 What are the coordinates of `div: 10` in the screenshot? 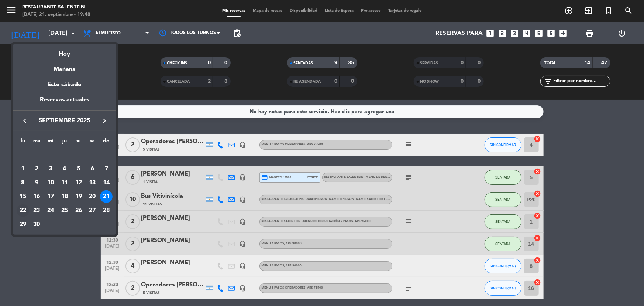 It's located at (51, 183).